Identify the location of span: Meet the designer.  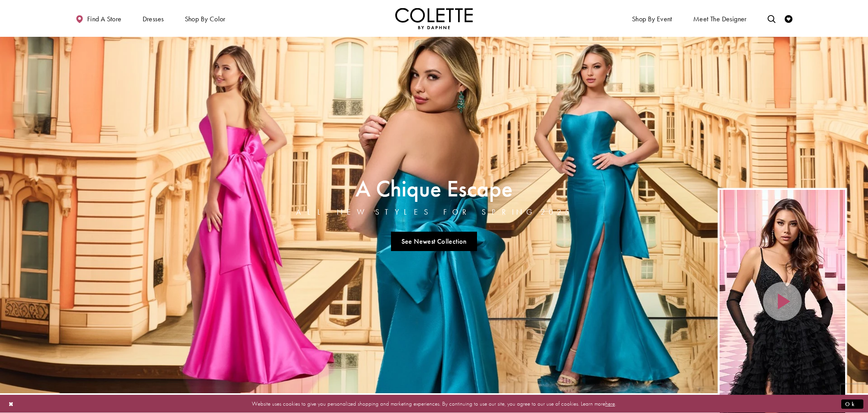
(720, 19).